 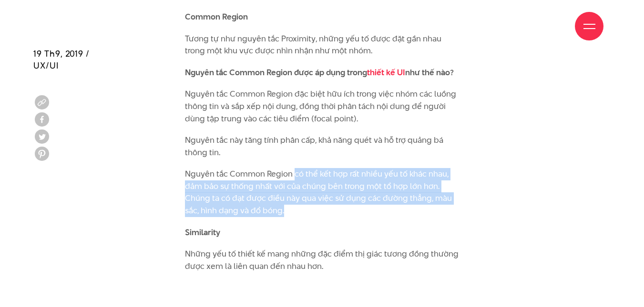 What do you see at coordinates (61, 59) in the screenshot?
I see `span: 19 Th9, 2019 / UX/UI` at bounding box center [61, 59].